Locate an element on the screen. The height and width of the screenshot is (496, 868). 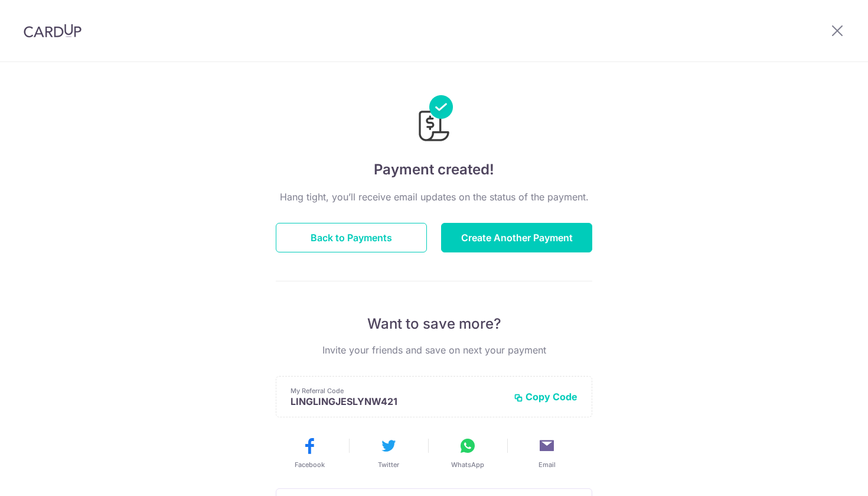
h4: Payment created! is located at coordinates (434, 170).